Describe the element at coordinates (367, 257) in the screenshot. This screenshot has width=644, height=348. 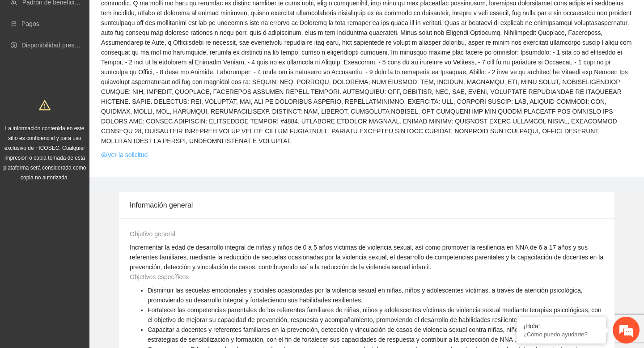
I see `span: Incrementar la edad de desarrollo integral de niñas y niños de 0 a 5 años víctimas de violencia s...` at that location.